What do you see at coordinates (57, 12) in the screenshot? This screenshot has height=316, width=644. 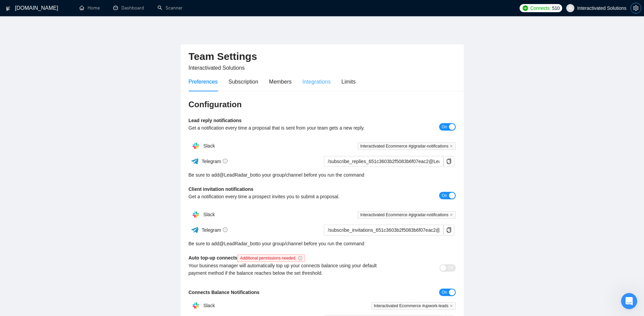 I see `p: Active in the last 15m` at bounding box center [57, 12].